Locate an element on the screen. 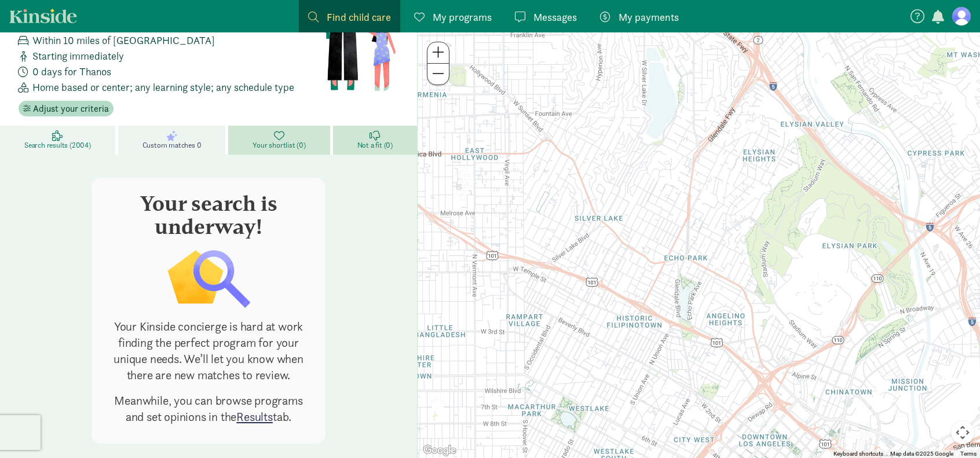  a: Open this area in Google Maps (opens a new window) is located at coordinates (440, 451).